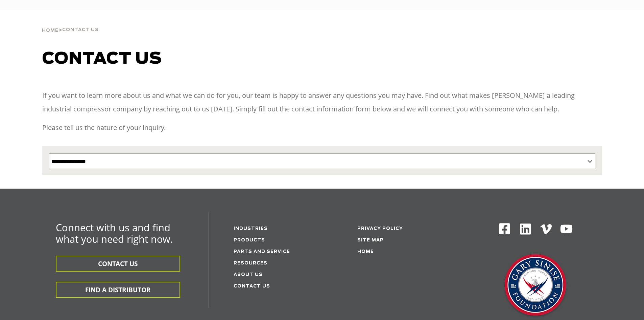  I want to click on img: Linkedin, so click(525, 229).